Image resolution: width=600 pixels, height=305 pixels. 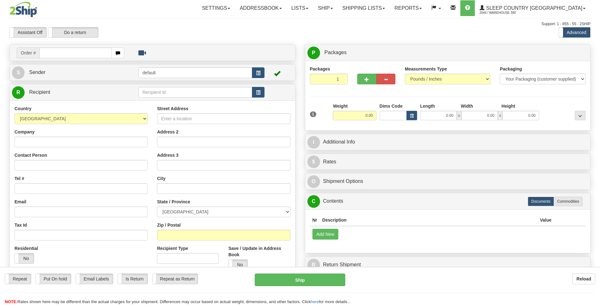 What do you see at coordinates (300, 8) in the screenshot?
I see `a: Lists` at bounding box center [300, 8].